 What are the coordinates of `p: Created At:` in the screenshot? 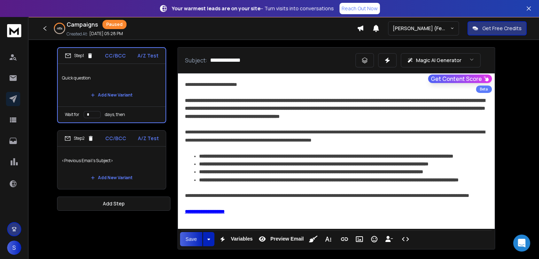 It's located at (77, 34).